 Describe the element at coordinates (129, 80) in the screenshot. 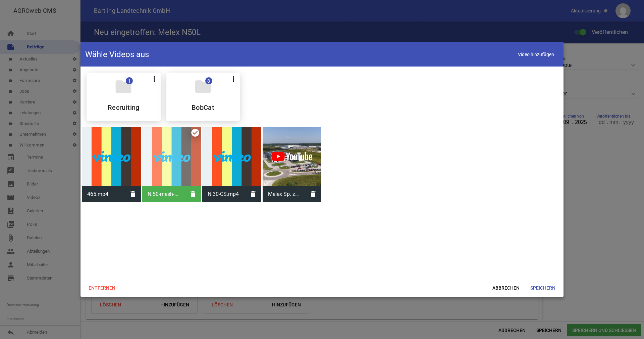

I see `span: 1` at that location.